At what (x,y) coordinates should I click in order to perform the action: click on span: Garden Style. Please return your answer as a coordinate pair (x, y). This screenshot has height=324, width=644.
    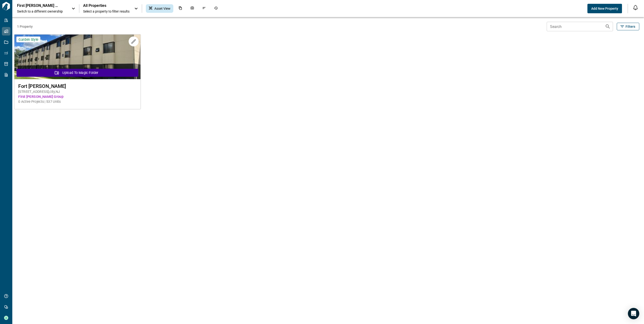
    Looking at the image, I should click on (28, 40).